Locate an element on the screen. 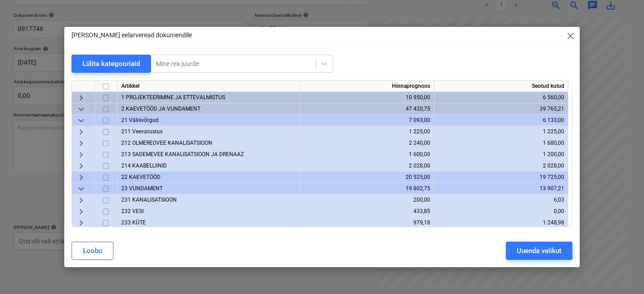 The height and width of the screenshot is (294, 644). div: 19 725,00 is located at coordinates (501, 177).